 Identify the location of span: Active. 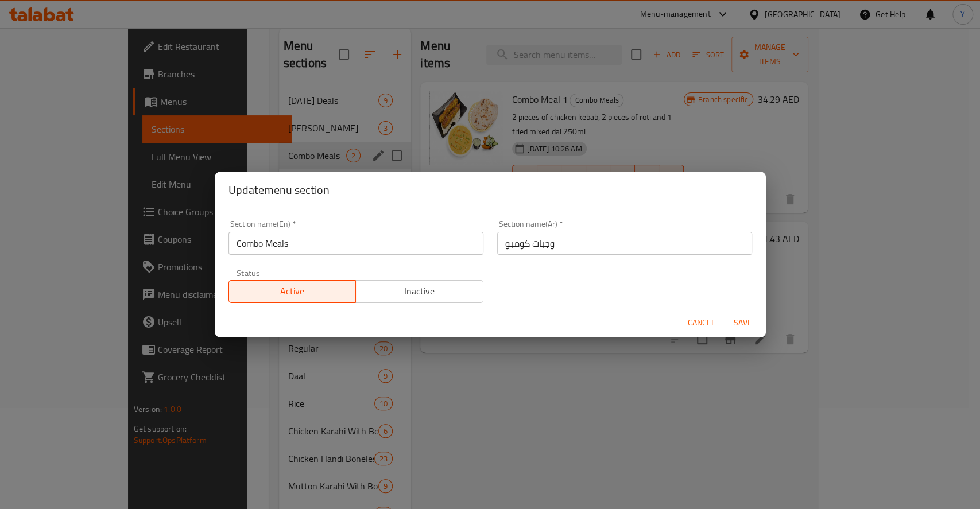
(292, 291).